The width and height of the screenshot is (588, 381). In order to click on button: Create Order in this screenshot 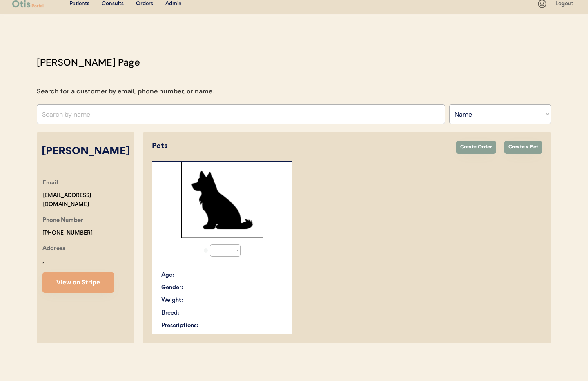, I will do `click(476, 147)`.